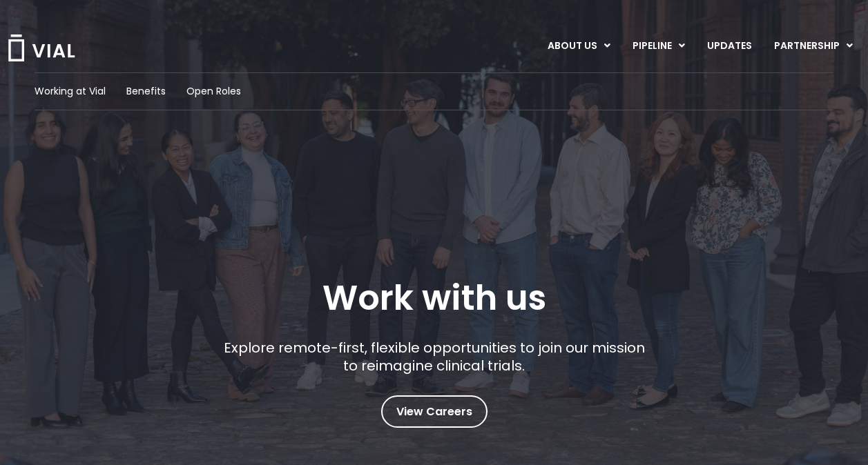 The image size is (868, 465). Describe the element at coordinates (70, 91) in the screenshot. I see `span: Working at Vial` at that location.